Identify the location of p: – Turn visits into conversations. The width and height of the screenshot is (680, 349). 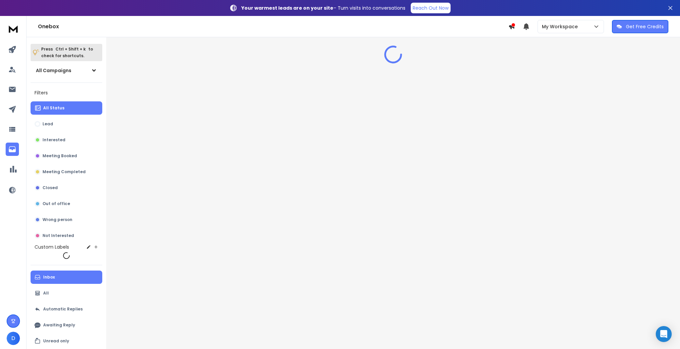
(324, 8).